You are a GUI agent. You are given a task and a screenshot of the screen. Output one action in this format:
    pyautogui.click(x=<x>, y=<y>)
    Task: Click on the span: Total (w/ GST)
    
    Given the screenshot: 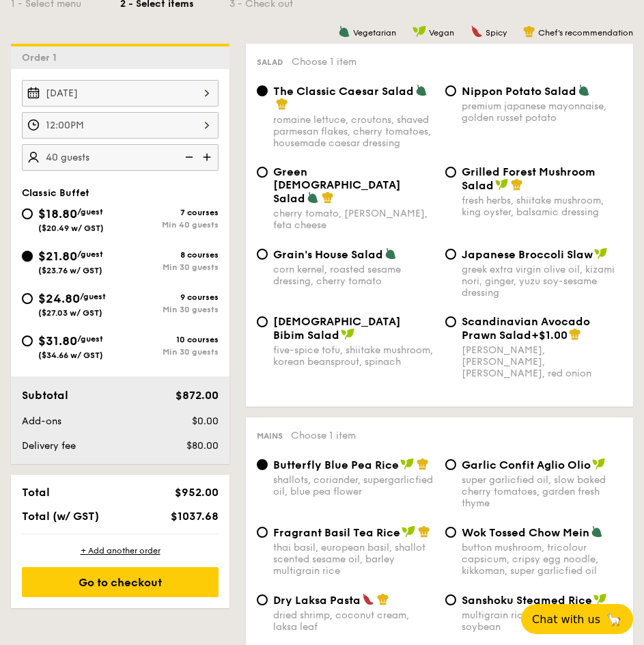 What is the action you would take?
    pyautogui.click(x=60, y=515)
    